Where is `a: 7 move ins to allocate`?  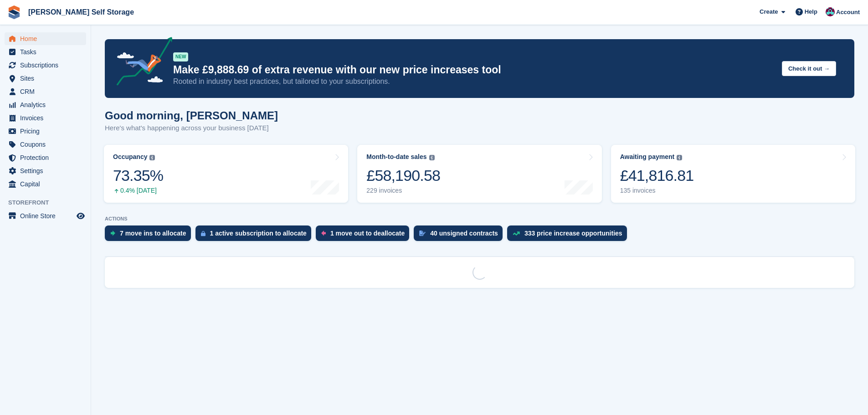
a: 7 move ins to allocate is located at coordinates (150, 235).